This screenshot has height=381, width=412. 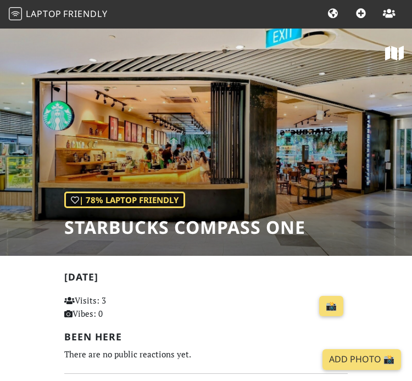 I want to click on a: LaptopFriendly LaptopFriendly, so click(x=58, y=14).